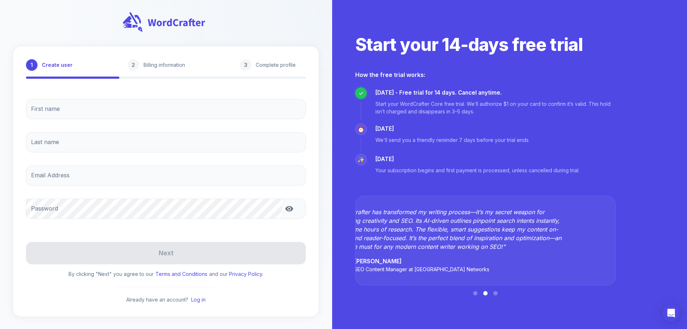 The height and width of the screenshot is (329, 687). Describe the element at coordinates (32, 65) in the screenshot. I see `div: 1` at that location.